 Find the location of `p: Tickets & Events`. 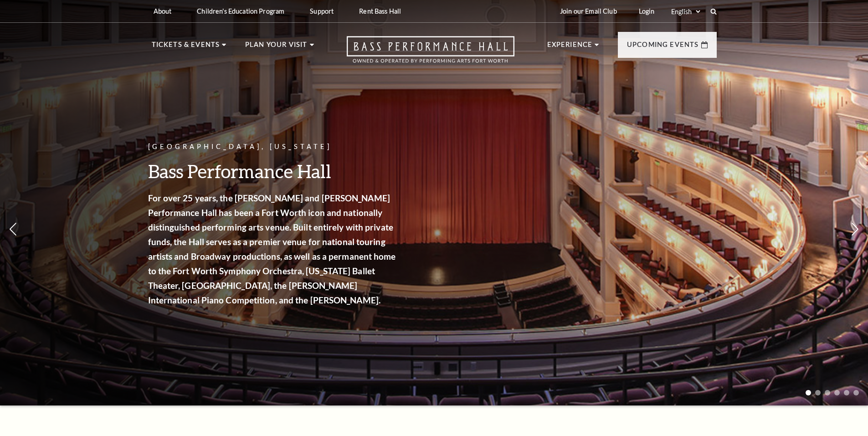

p: Tickets & Events is located at coordinates (186, 47).